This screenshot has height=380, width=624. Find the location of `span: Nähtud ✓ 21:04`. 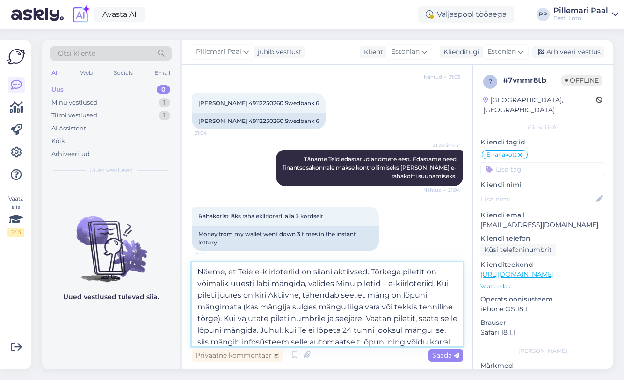

span: Nähtud ✓ 21:04 is located at coordinates (441, 190).